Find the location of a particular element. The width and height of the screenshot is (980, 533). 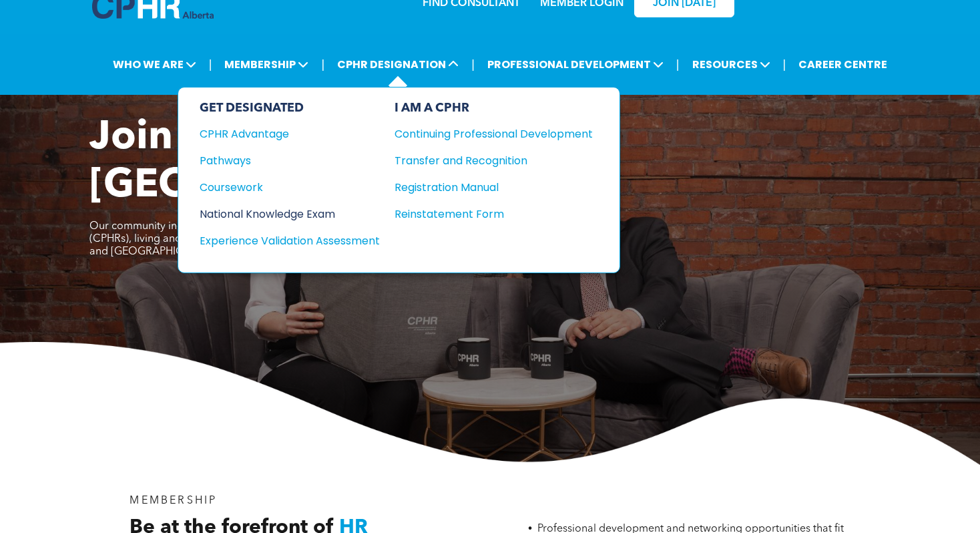

span: Our community includes over 3,300 Chartered Professionals in Human Resources (CPHRs), living and ... is located at coordinates (286, 239).